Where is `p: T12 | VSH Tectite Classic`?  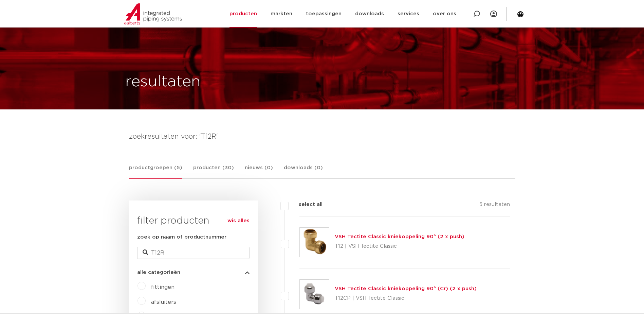 p: T12 | VSH Tectite Classic is located at coordinates (399, 246).